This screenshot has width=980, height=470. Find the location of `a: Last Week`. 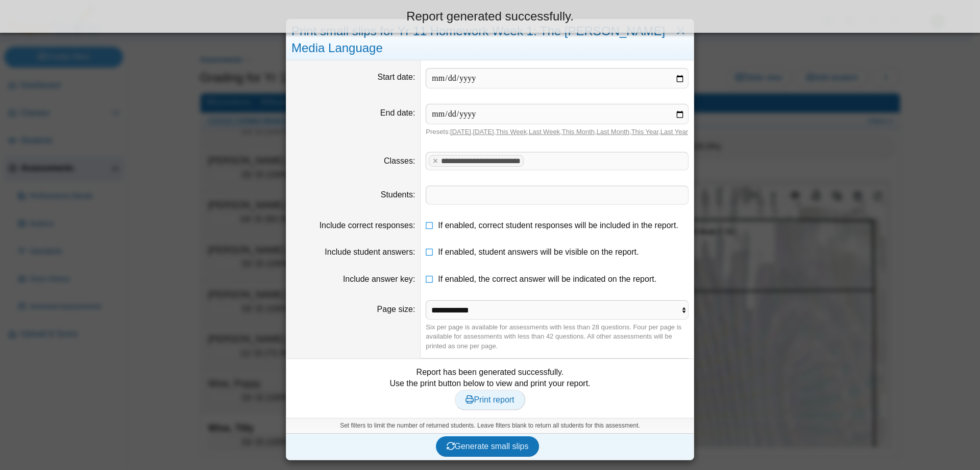

a: Last Week is located at coordinates (544, 132).